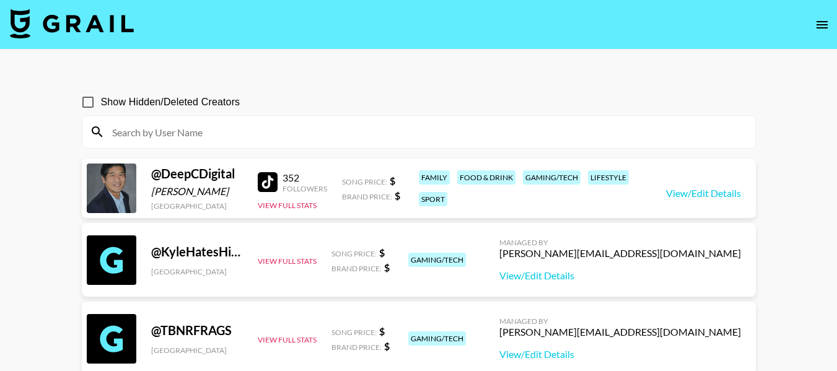  Describe the element at coordinates (305, 188) in the screenshot. I see `div: Followers` at that location.